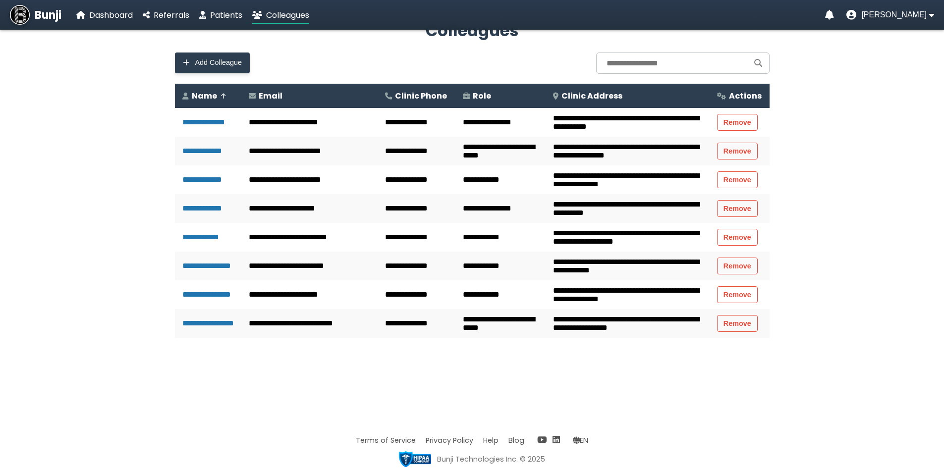 The width and height of the screenshot is (944, 472). I want to click on th: Email, so click(309, 96).